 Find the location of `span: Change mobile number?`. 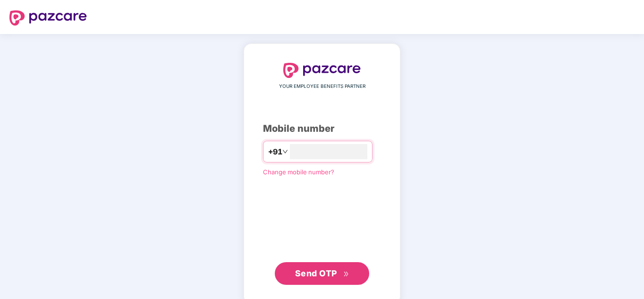

span: Change mobile number? is located at coordinates (298, 172).